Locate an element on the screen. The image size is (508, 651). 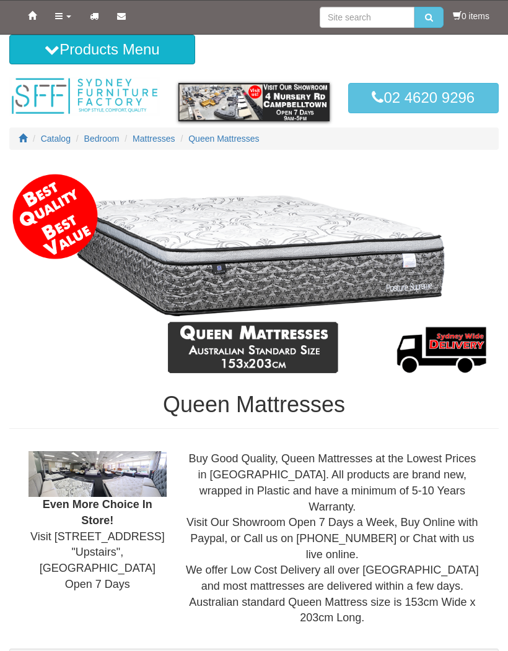
a: Catalog is located at coordinates (56, 139).